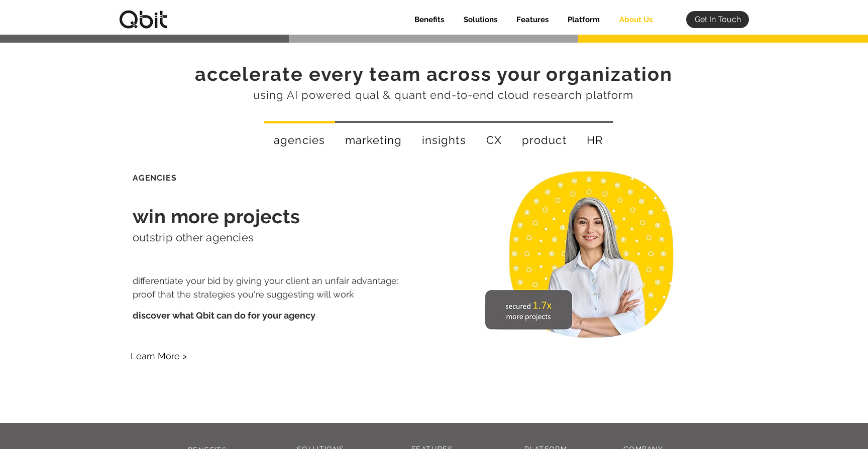 This screenshot has height=449, width=868. What do you see at coordinates (544, 140) in the screenshot?
I see `span: product` at bounding box center [544, 140].